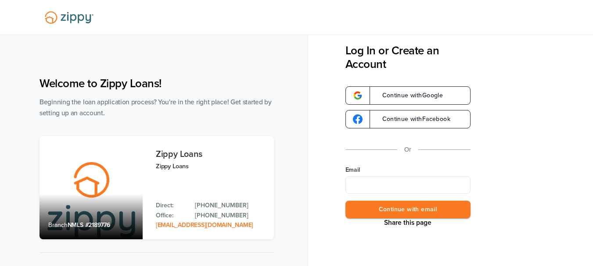  Describe the element at coordinates (204, 225) in the screenshot. I see `a: Email Address: zippyguide@zippymh.com` at that location.